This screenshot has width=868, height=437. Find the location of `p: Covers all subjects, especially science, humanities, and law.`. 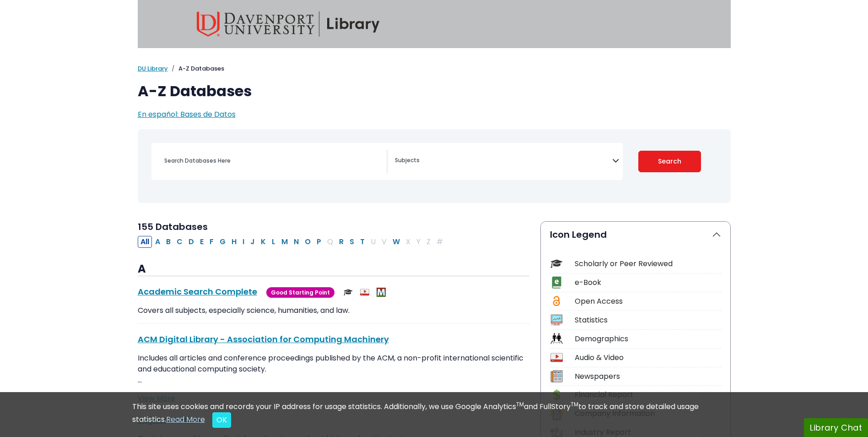

p: Covers all subjects, especially science, humanities, and law. is located at coordinates (334, 310).